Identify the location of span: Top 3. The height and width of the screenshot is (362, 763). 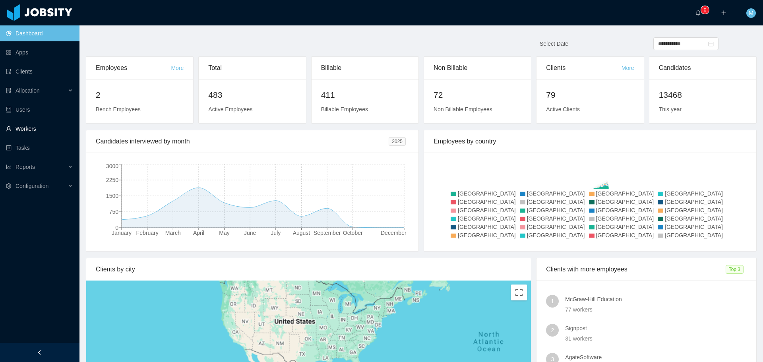
(734, 269).